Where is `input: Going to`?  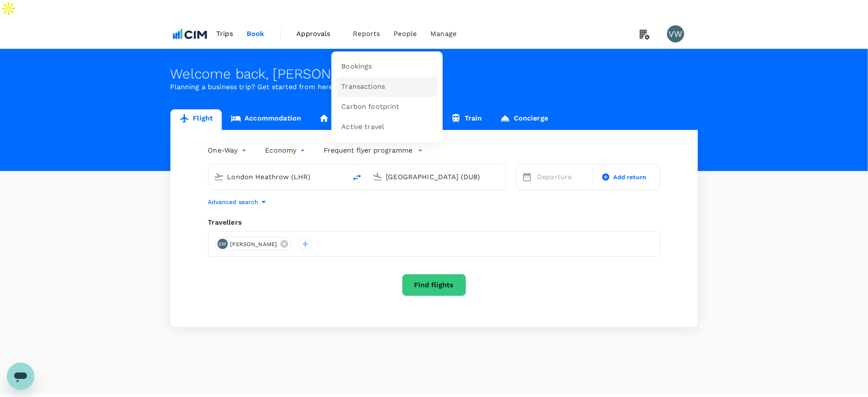 input: Going to is located at coordinates (437, 176).